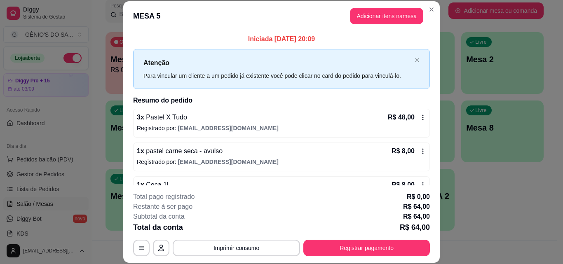  Describe the element at coordinates (163, 207) in the screenshot. I see `p: Restante à ser pago` at that location.